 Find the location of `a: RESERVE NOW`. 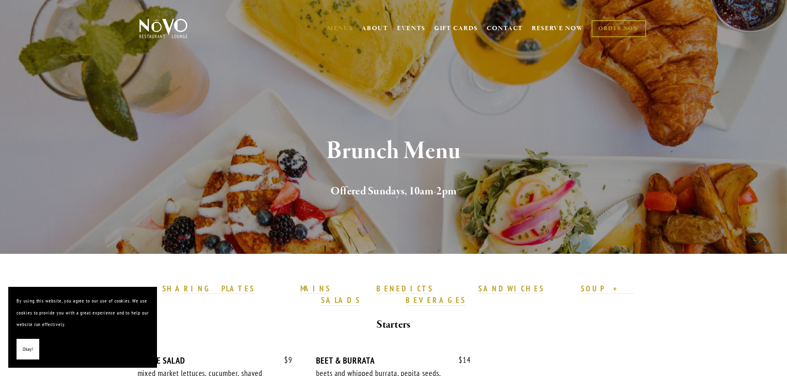

a: RESERVE NOW is located at coordinates (558, 29).